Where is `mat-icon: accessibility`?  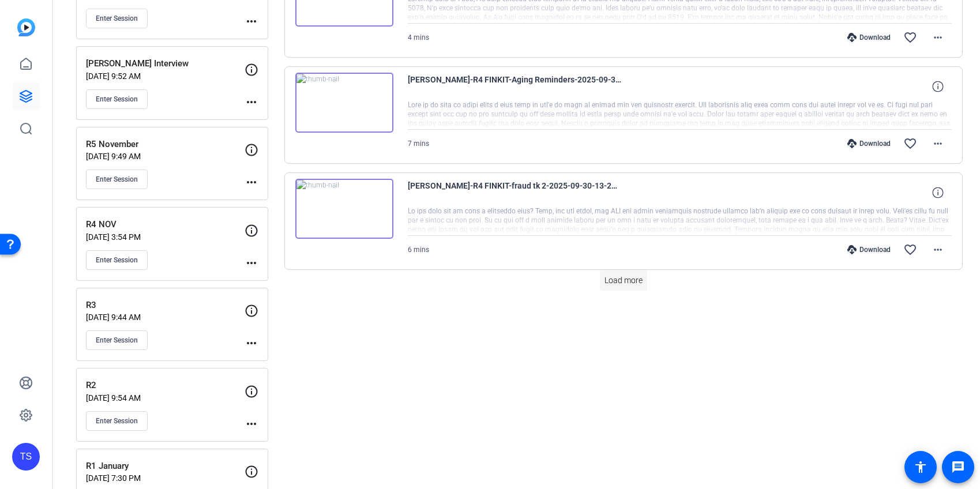
mat-icon: accessibility is located at coordinates (921, 467).